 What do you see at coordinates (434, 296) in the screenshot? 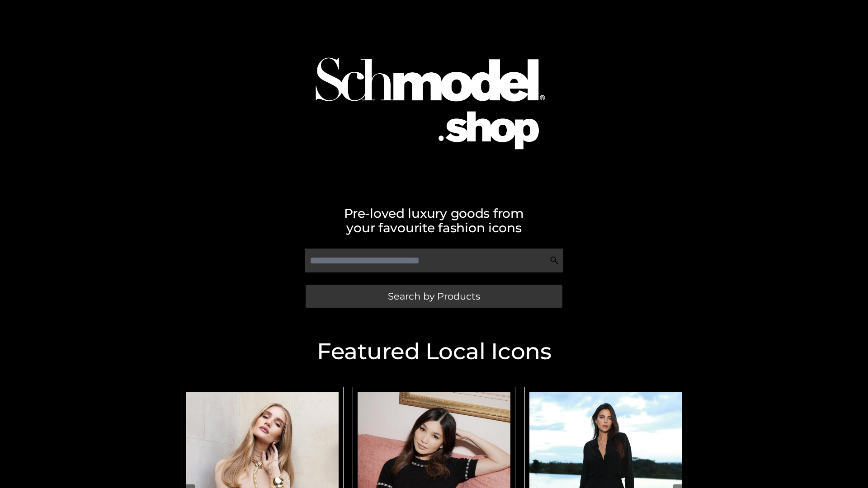
I see `a: Search by Products` at bounding box center [434, 296].